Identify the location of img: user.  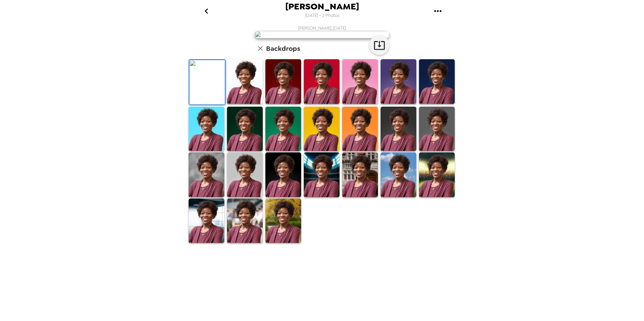
(322, 35).